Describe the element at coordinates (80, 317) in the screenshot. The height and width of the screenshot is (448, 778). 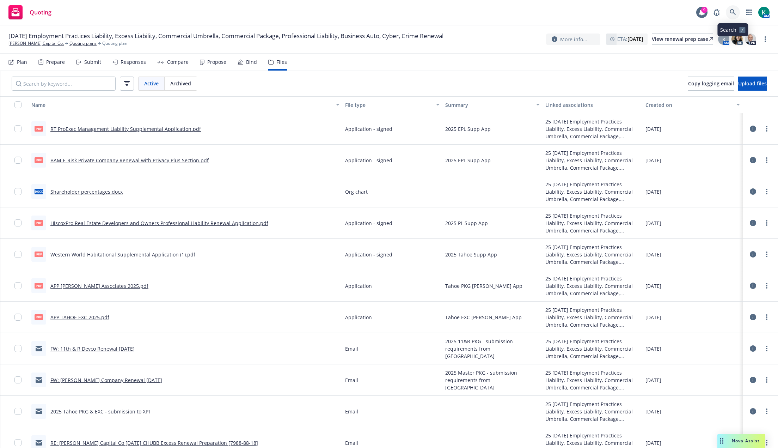
I see `a: APP TAHOE EXC 2025.pdf` at that location.